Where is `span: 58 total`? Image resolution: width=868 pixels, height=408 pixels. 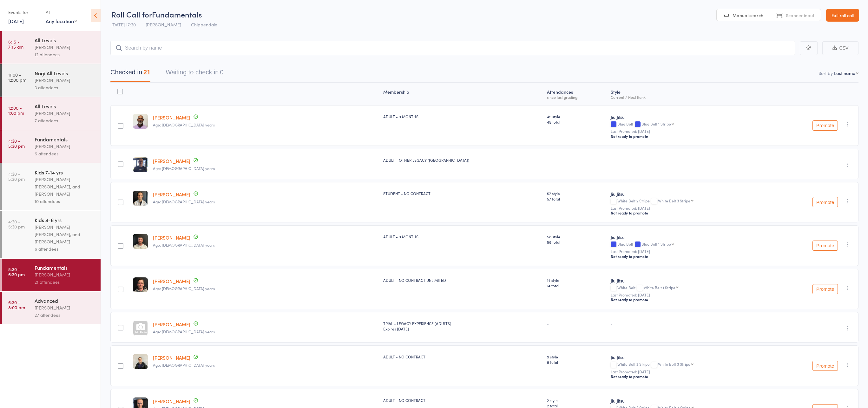
span: 58 total is located at coordinates (576, 242).